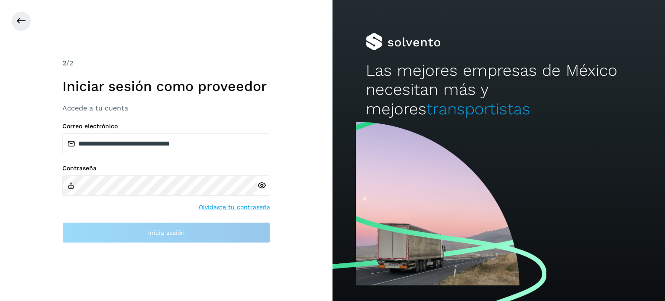  I want to click on h3: Accede a tu cuenta, so click(166, 108).